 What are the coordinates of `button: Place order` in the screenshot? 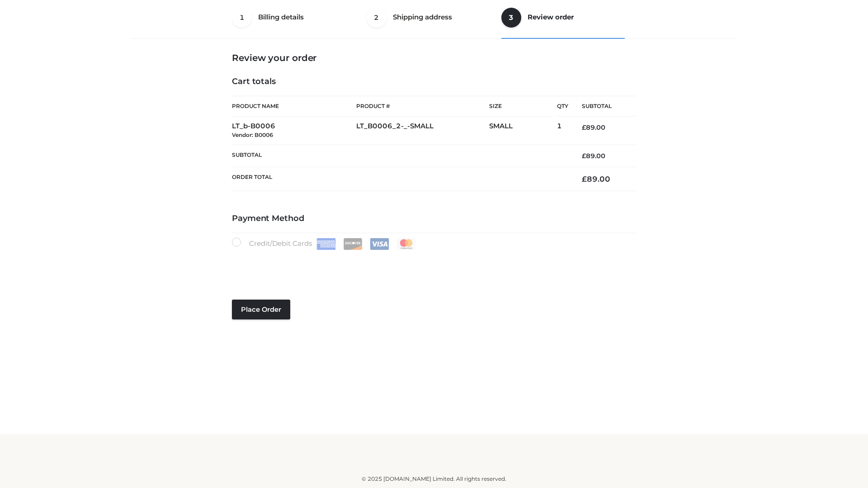 It's located at (261, 310).